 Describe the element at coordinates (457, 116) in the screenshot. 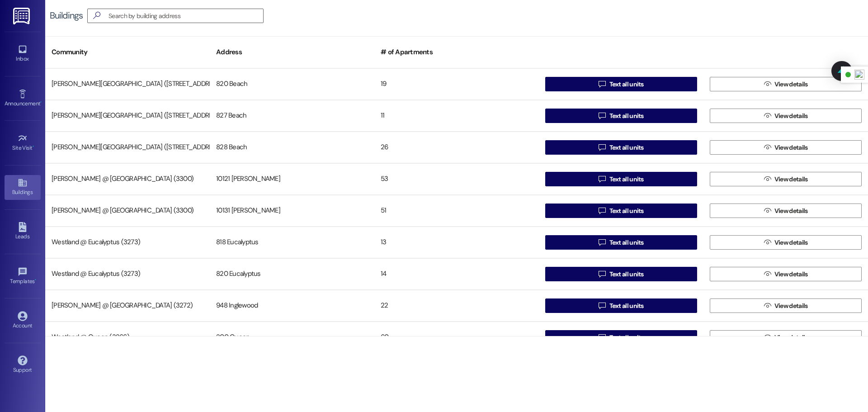

I see `div: 11` at that location.